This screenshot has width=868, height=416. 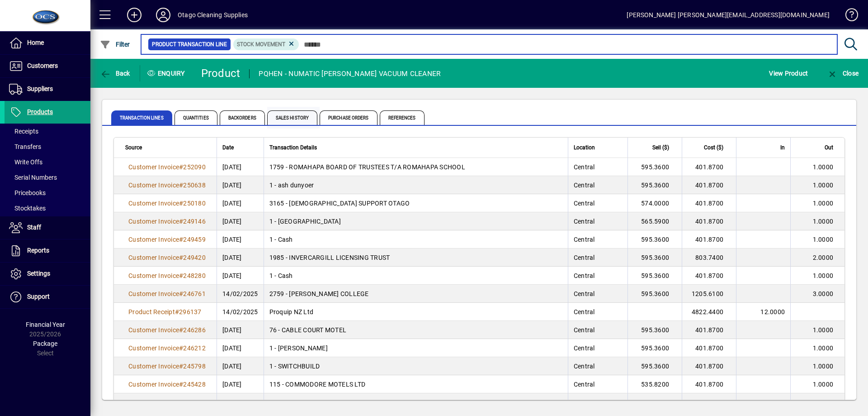 I want to click on span: Backorders, so click(x=243, y=118).